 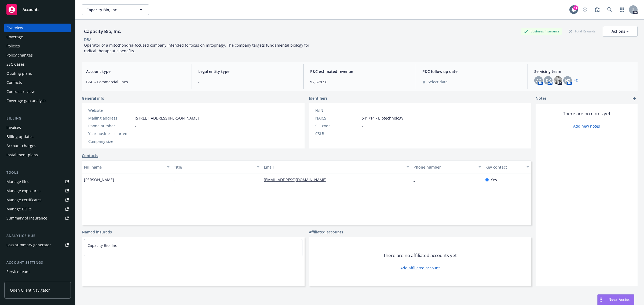 What do you see at coordinates (38, 92) in the screenshot?
I see `a: Contract review` at bounding box center [38, 92].